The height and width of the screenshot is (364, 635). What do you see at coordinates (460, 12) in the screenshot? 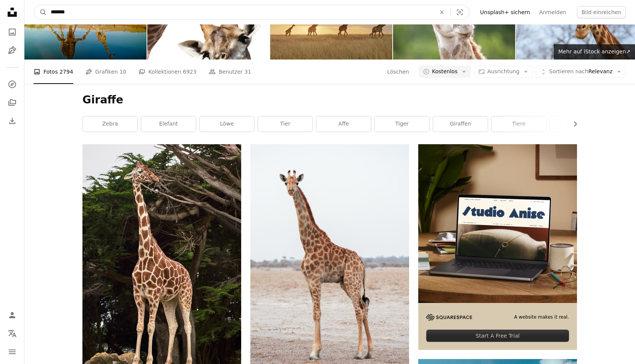
I see `button: Visuelle Suche` at bounding box center [460, 12].